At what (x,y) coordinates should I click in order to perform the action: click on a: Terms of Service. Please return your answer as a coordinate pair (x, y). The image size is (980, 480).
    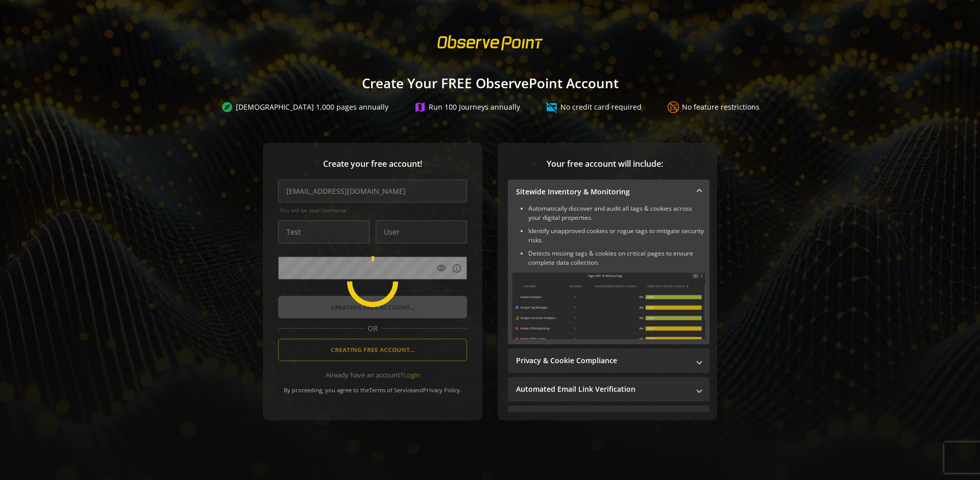
    Looking at the image, I should click on (391, 390).